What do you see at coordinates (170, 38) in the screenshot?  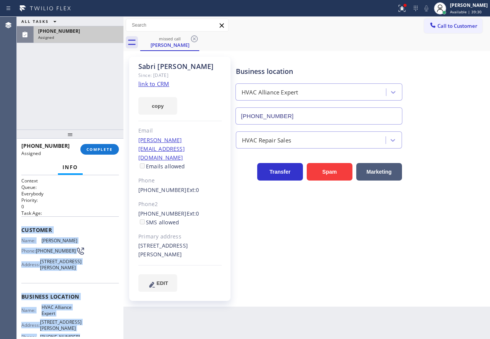 I see `div: missed call` at bounding box center [170, 38].